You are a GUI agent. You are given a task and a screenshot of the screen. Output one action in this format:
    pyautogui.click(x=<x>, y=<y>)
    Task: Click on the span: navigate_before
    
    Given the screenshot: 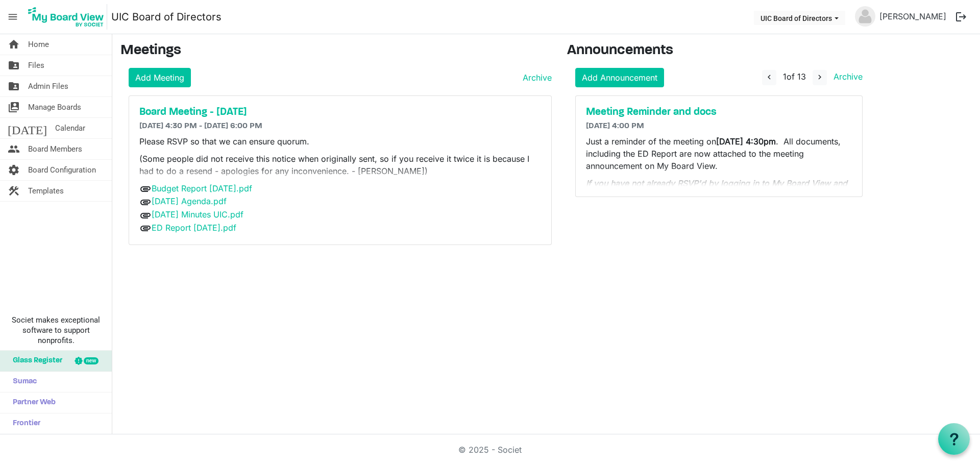 What is the action you would take?
    pyautogui.click(x=769, y=77)
    